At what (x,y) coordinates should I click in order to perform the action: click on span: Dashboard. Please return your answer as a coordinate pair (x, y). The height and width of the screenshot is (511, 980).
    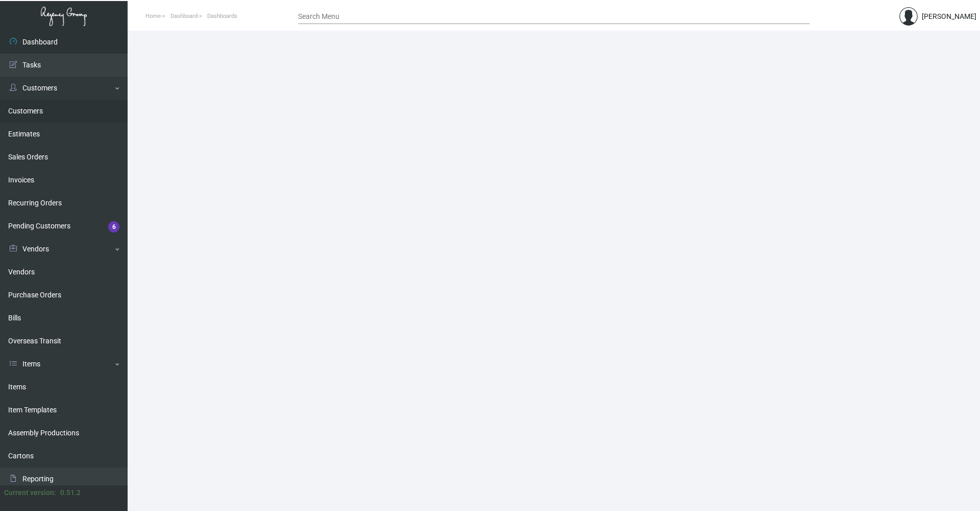
    Looking at the image, I should click on (184, 16).